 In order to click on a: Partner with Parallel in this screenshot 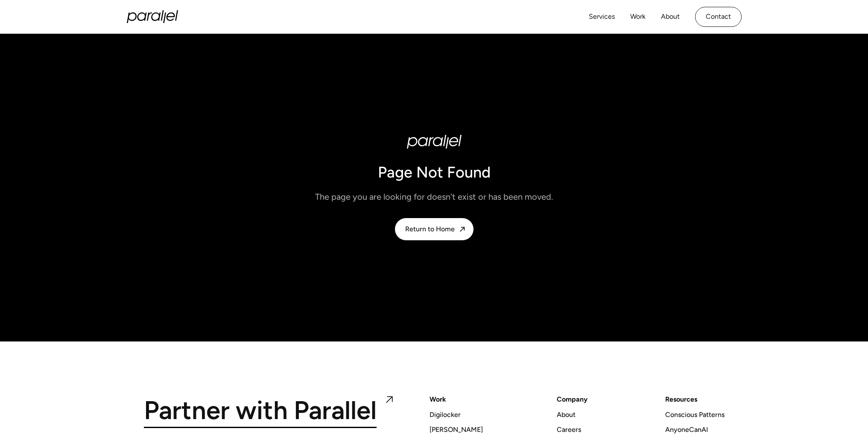, I will do `click(269, 410)`.